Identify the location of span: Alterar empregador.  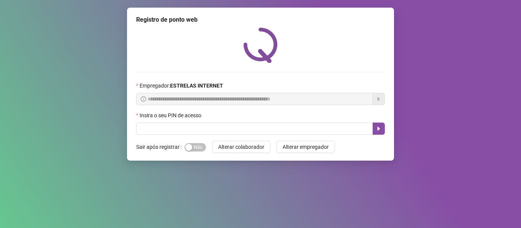
(306, 147).